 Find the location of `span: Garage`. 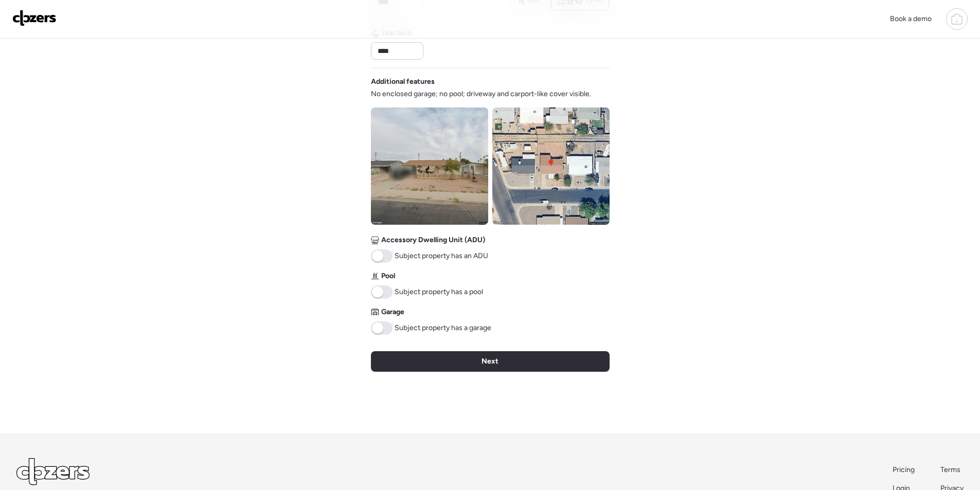

span: Garage is located at coordinates (393, 313).